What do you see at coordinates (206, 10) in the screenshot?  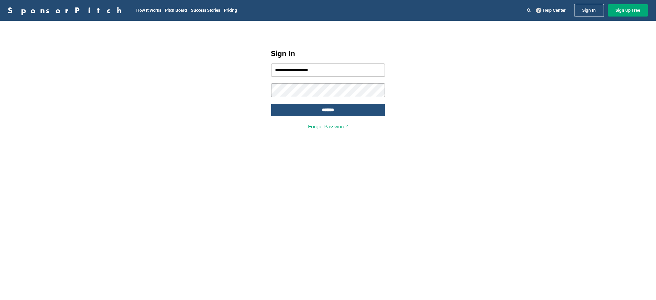 I see `a: Success Stories` at bounding box center [206, 10].